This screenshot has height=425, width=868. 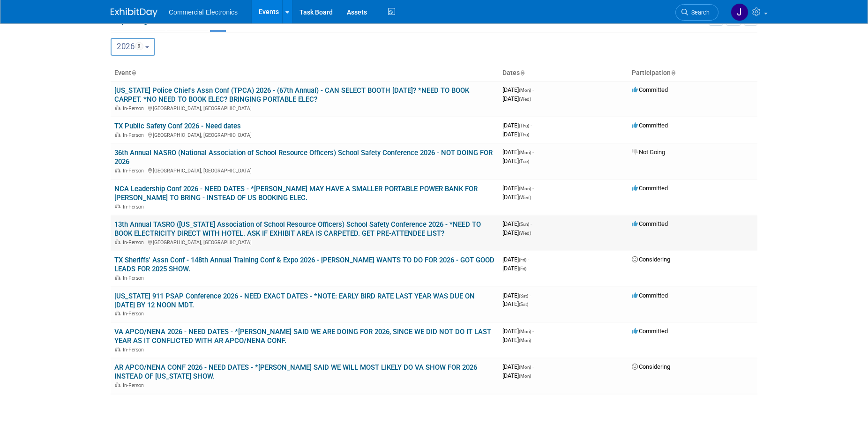 What do you see at coordinates (697, 12) in the screenshot?
I see `a: Search` at bounding box center [697, 12].